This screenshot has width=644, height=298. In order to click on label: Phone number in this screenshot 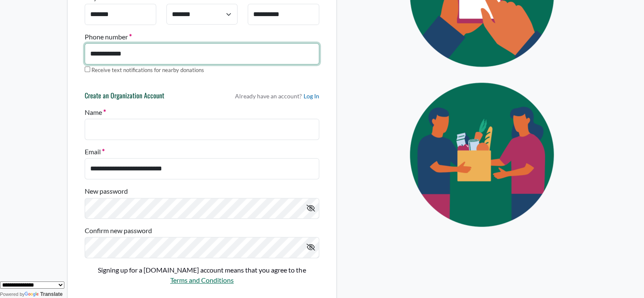, I will do `click(108, 37)`.